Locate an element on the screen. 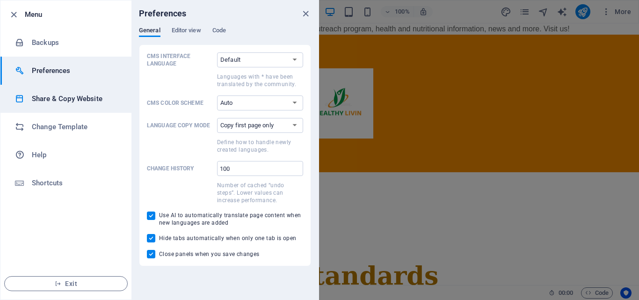  span: Close panels when you save changes is located at coordinates (209, 254).